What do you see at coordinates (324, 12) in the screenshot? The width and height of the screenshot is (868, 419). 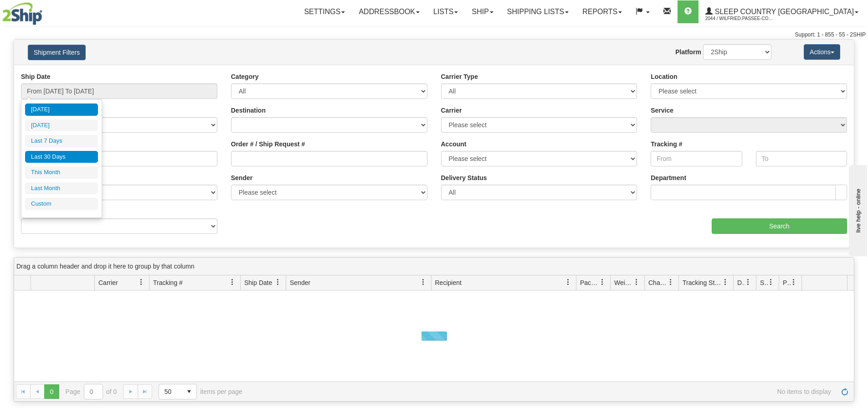 I see `a: Settings` at bounding box center [324, 12].